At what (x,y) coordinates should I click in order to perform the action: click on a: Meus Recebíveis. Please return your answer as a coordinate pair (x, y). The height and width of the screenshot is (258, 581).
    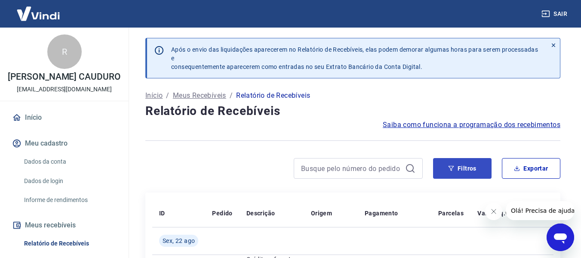
    Looking at the image, I should click on (199, 95).